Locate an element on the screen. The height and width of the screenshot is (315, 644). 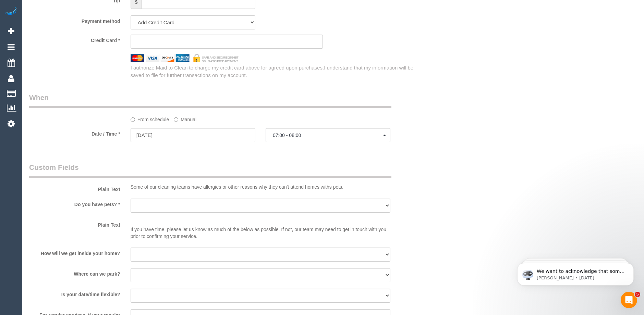
img: Profile image for Ellie is located at coordinates (21, 26).